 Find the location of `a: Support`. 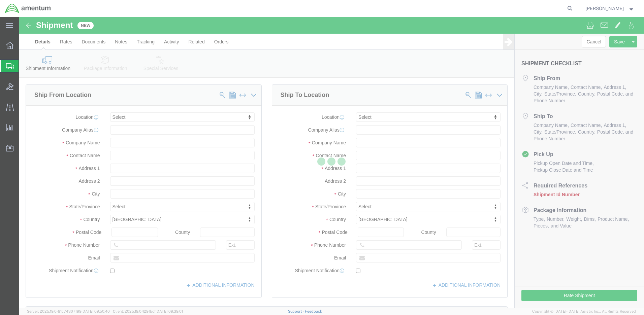

a: Support is located at coordinates (296, 312).